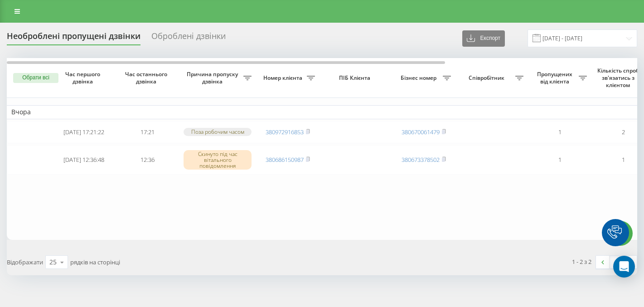 This screenshot has width=644, height=307. I want to click on span: Причина пропуску дзвінка, so click(213, 78).